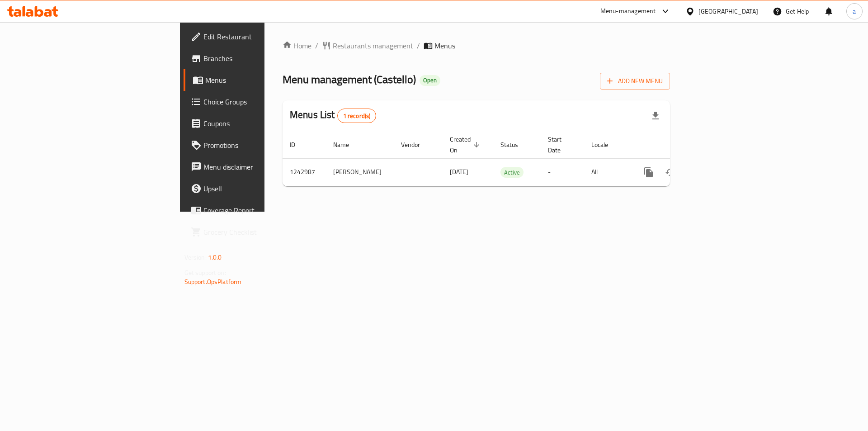 The width and height of the screenshot is (868, 431). I want to click on span: Get support on:, so click(205, 272).